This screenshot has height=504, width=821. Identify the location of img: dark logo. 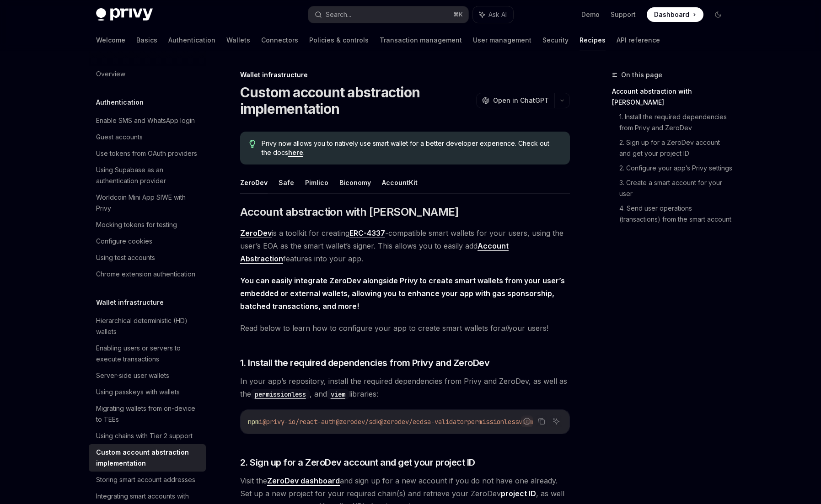
(124, 14).